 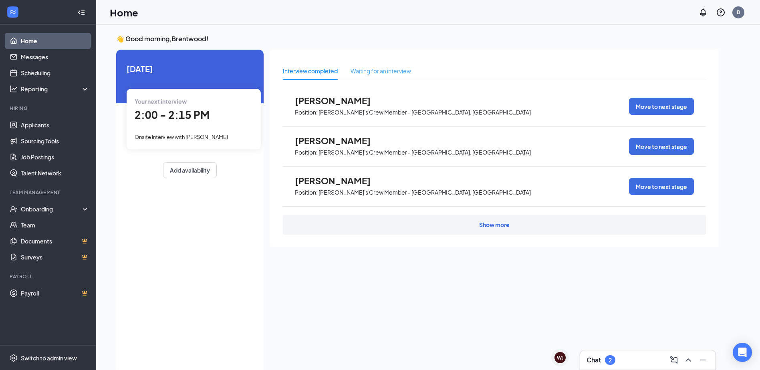 What do you see at coordinates (55, 173) in the screenshot?
I see `a: Talent Network` at bounding box center [55, 173].